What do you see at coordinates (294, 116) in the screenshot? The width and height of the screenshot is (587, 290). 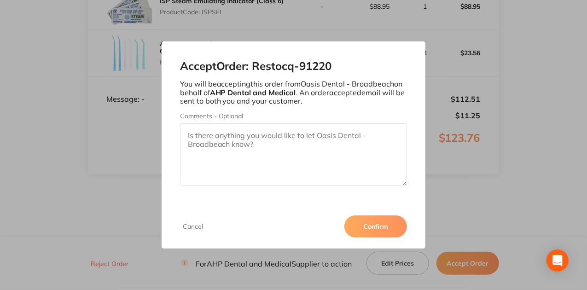 I see `label: Comments - Optional` at bounding box center [294, 116].